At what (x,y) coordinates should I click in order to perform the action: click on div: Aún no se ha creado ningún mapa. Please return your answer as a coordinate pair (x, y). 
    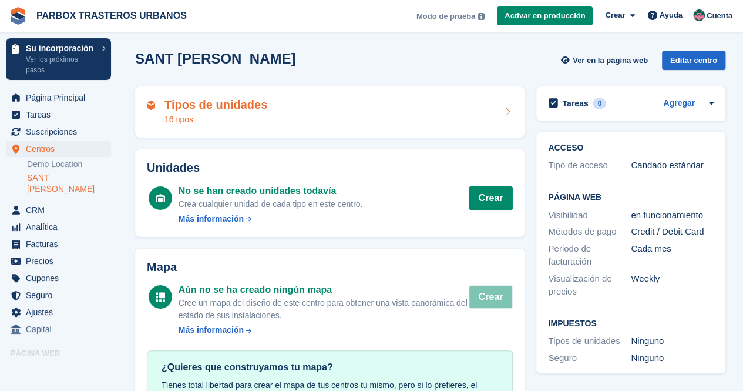
    Looking at the image, I should click on (324, 290).